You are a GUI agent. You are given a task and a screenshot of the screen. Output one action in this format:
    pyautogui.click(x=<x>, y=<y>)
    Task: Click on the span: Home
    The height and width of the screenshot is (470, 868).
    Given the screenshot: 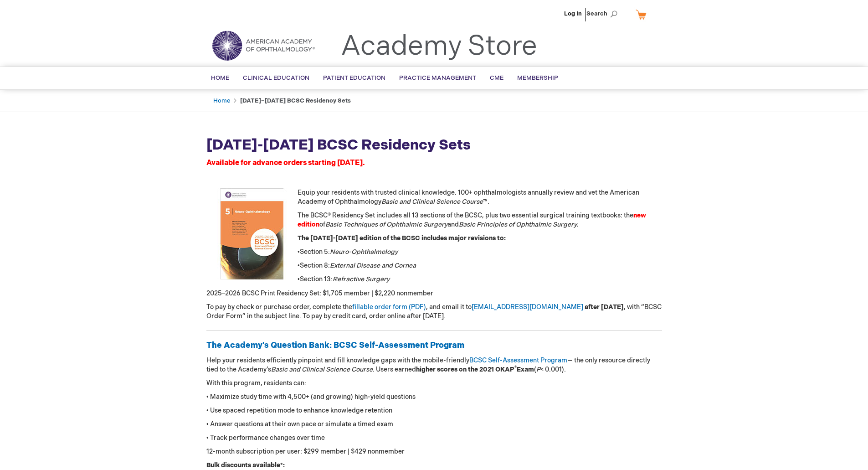 What is the action you would take?
    pyautogui.click(x=220, y=78)
    